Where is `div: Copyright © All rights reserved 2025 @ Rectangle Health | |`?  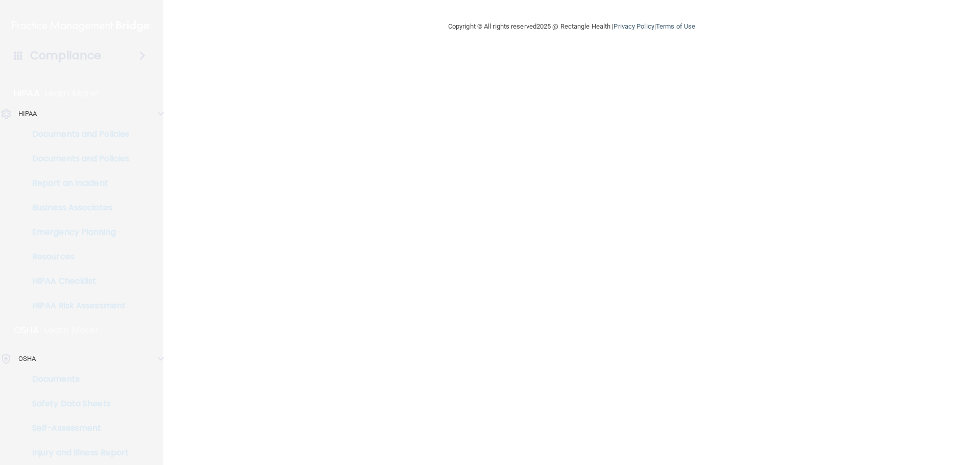 div: Copyright © All rights reserved 2025 @ Rectangle Health | | is located at coordinates (572, 27).